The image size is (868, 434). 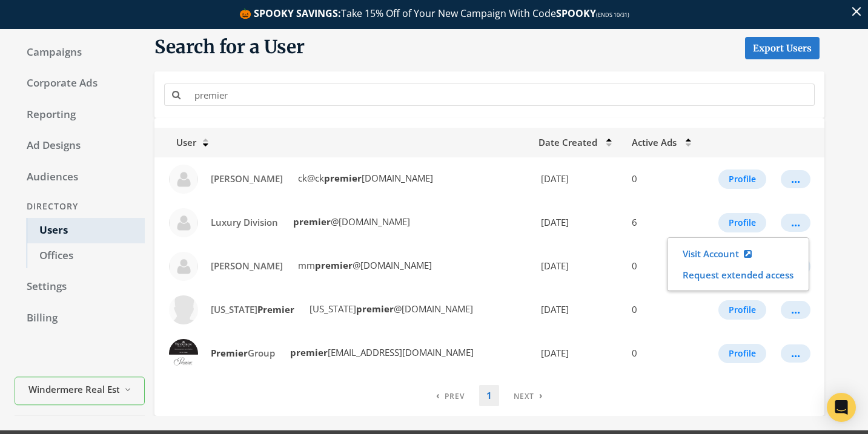 What do you see at coordinates (654, 142) in the screenshot?
I see `span: Active Ads` at bounding box center [654, 142].